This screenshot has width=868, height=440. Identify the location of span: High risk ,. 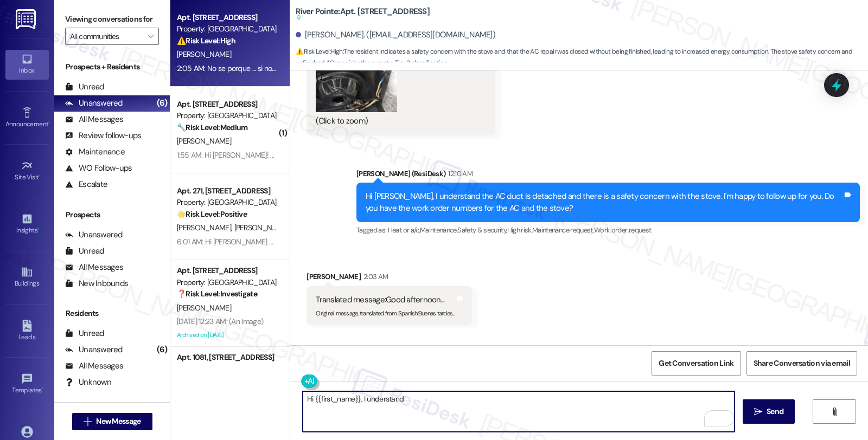
(520, 230).